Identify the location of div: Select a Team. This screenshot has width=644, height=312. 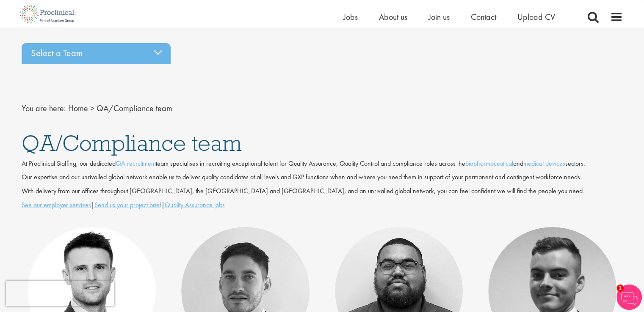
(96, 54).